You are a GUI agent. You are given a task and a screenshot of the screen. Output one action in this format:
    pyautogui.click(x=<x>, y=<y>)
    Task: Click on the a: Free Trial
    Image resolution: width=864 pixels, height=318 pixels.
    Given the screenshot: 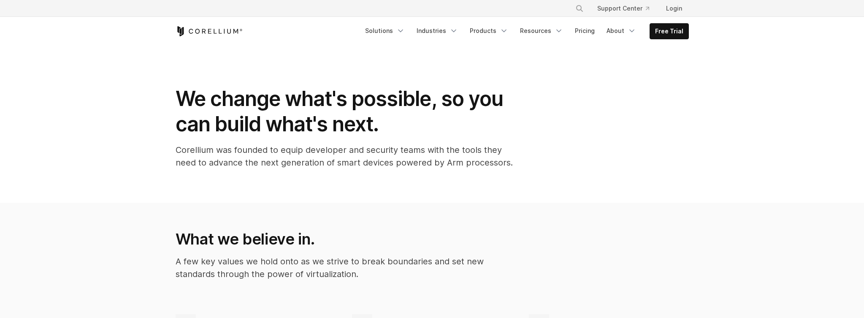 What is the action you would take?
    pyautogui.click(x=669, y=31)
    